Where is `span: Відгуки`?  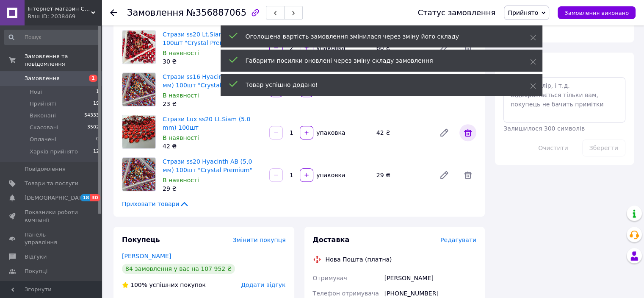 span: Відгуки is located at coordinates (35, 257).